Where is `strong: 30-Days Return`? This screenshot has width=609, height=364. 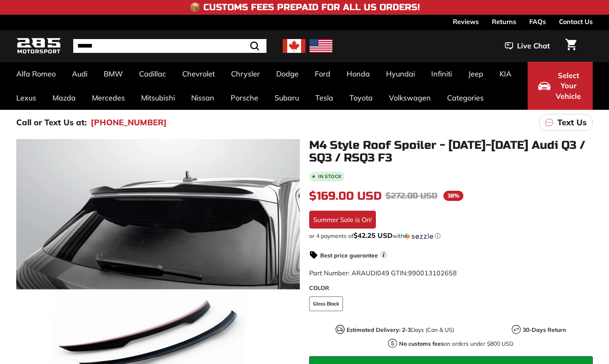
strong: 30-Days Return is located at coordinates (544, 330).